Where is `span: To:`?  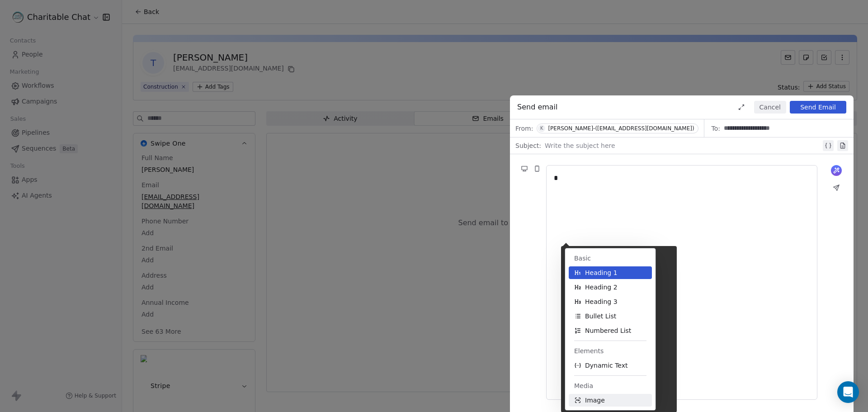 span: To: is located at coordinates (716, 128).